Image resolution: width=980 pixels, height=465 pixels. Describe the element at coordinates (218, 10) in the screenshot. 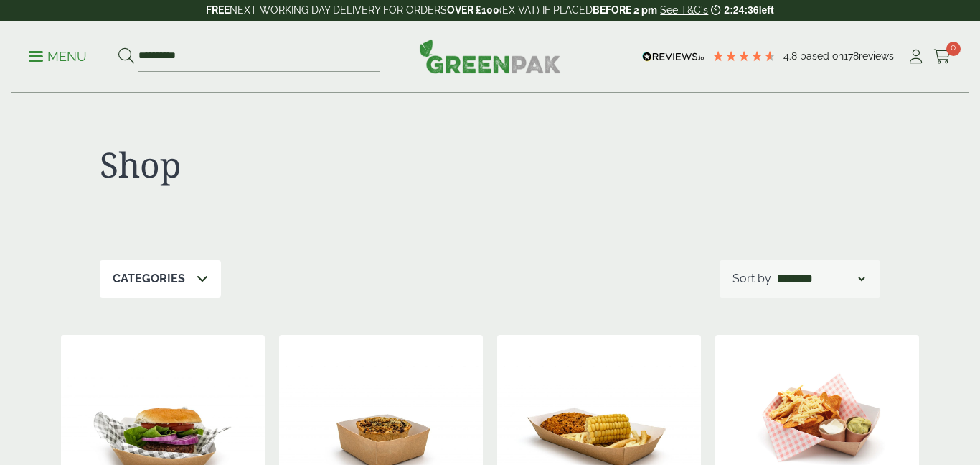

I see `strong: FREE` at that location.